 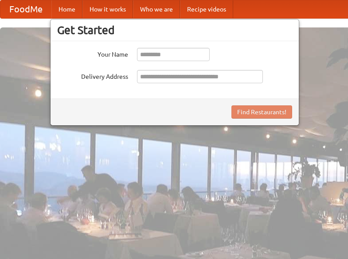 What do you see at coordinates (261, 112) in the screenshot?
I see `button: Find Restaurants!` at bounding box center [261, 112].